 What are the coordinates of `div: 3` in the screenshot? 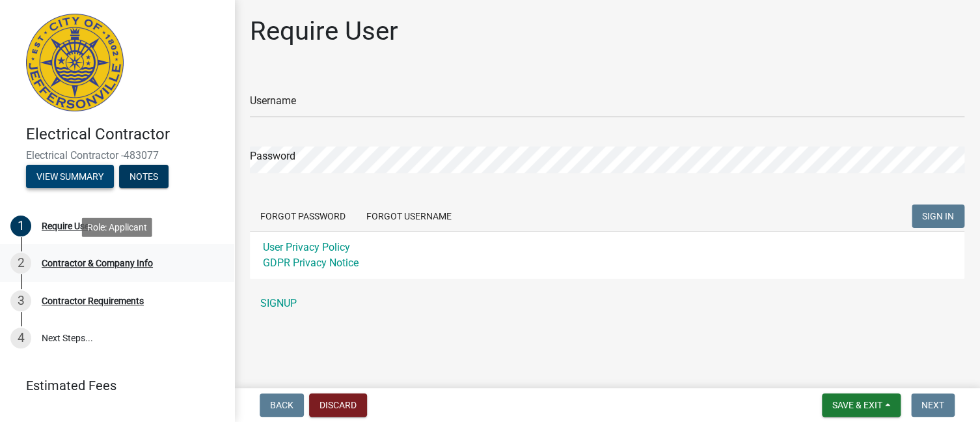 It's located at (21, 300).